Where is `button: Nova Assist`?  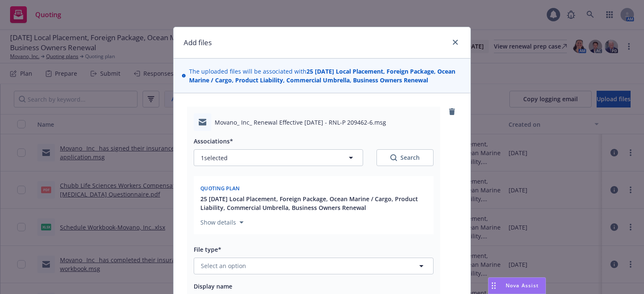 button: Nova Assist is located at coordinates (517, 286).